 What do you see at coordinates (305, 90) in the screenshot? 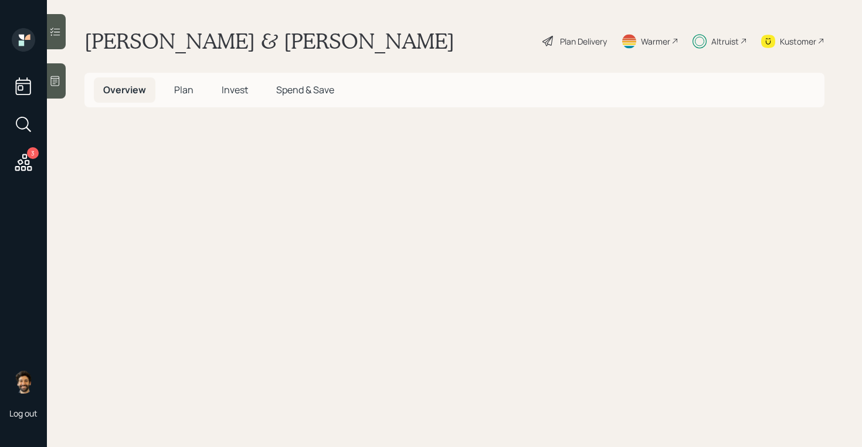
I see `span: Spend & Save` at bounding box center [305, 90].